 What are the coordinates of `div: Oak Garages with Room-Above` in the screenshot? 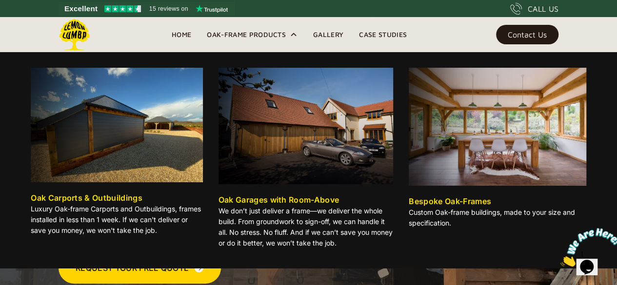 It's located at (279, 200).